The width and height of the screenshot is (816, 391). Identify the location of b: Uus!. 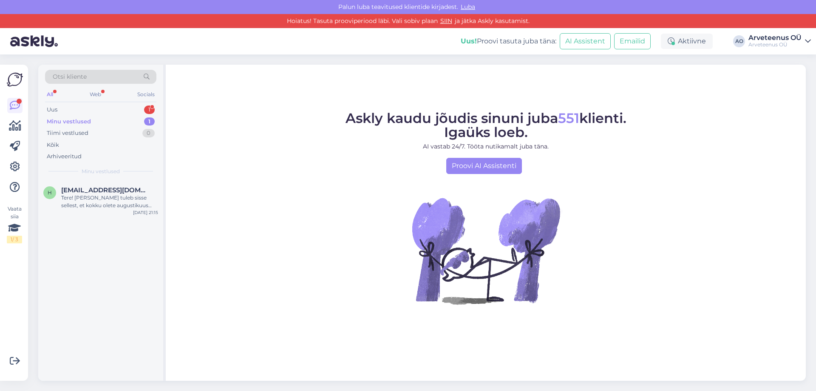
(469, 41).